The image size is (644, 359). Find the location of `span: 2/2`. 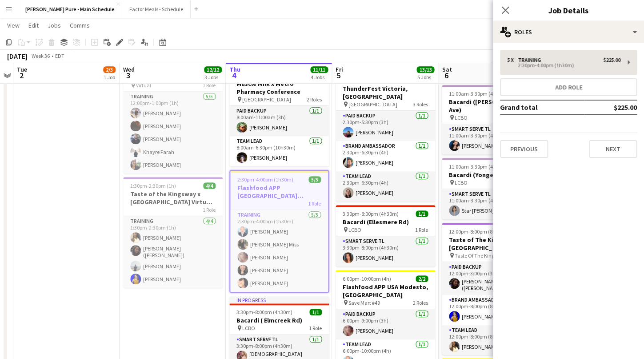

span: 2/2 is located at coordinates (421, 279).